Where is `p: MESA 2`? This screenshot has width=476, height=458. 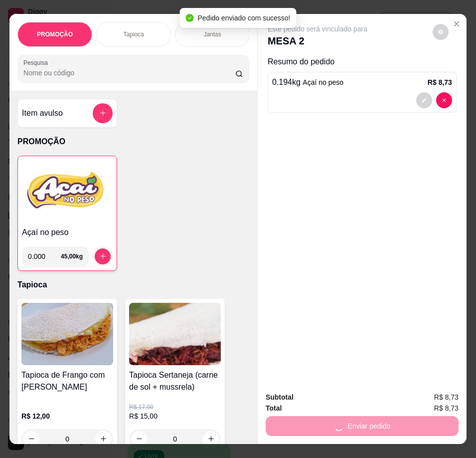 p: MESA 2 is located at coordinates (318, 41).